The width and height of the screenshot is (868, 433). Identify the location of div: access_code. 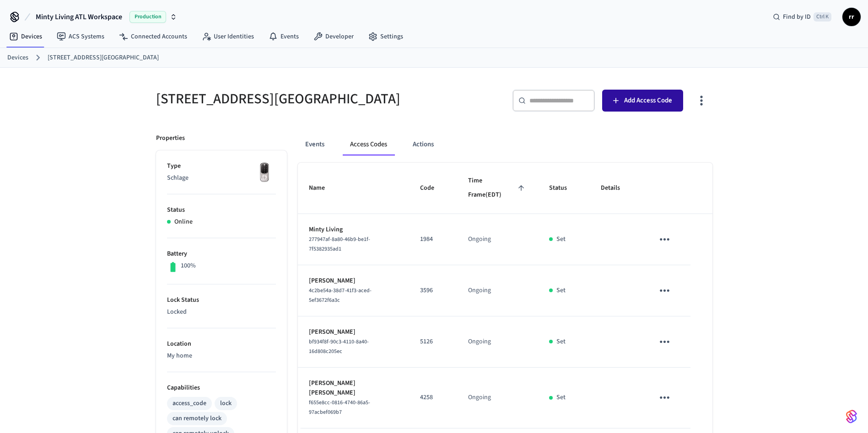
(189, 403).